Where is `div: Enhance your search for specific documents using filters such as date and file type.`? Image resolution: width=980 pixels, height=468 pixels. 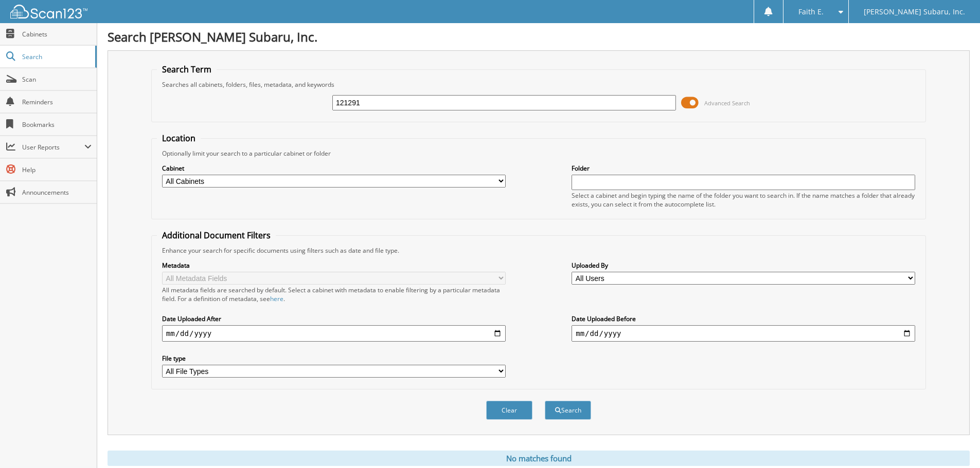
div: Enhance your search for specific documents using filters such as date and file type. is located at coordinates (539, 251).